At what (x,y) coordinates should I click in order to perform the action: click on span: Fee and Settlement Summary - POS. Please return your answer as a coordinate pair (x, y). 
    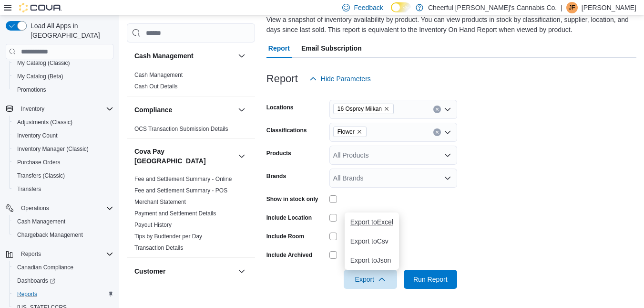
    Looking at the image, I should click on (180, 190).